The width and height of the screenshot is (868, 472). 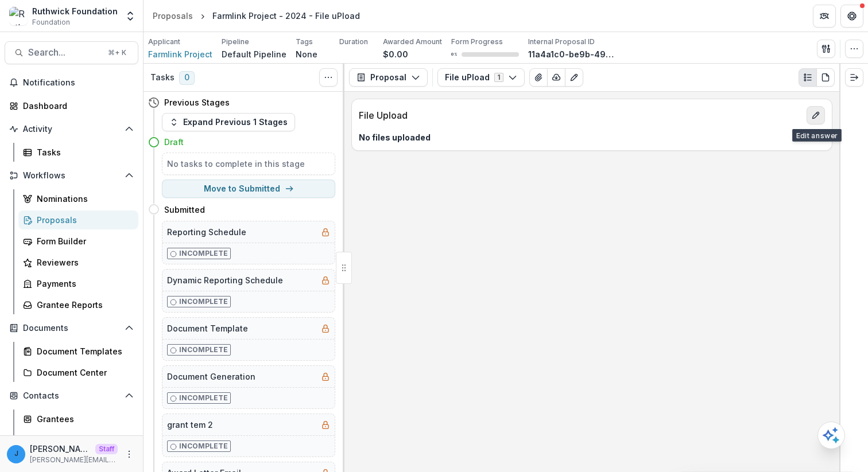 I want to click on nav: breadcrumb, so click(x=256, y=15).